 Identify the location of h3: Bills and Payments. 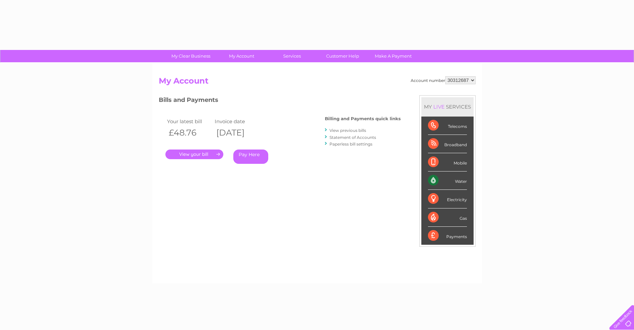
(280, 101).